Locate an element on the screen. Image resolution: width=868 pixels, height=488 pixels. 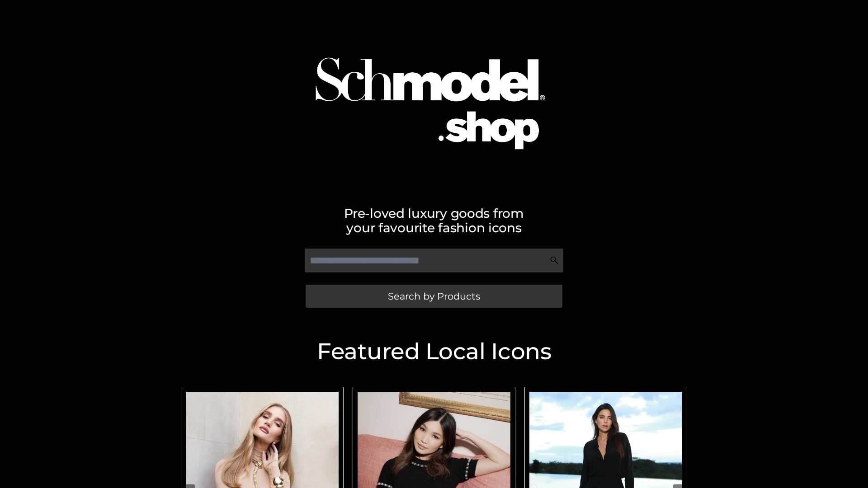
h2: Pre-loved luxury goods from your favourite fashion icons is located at coordinates (434, 220).